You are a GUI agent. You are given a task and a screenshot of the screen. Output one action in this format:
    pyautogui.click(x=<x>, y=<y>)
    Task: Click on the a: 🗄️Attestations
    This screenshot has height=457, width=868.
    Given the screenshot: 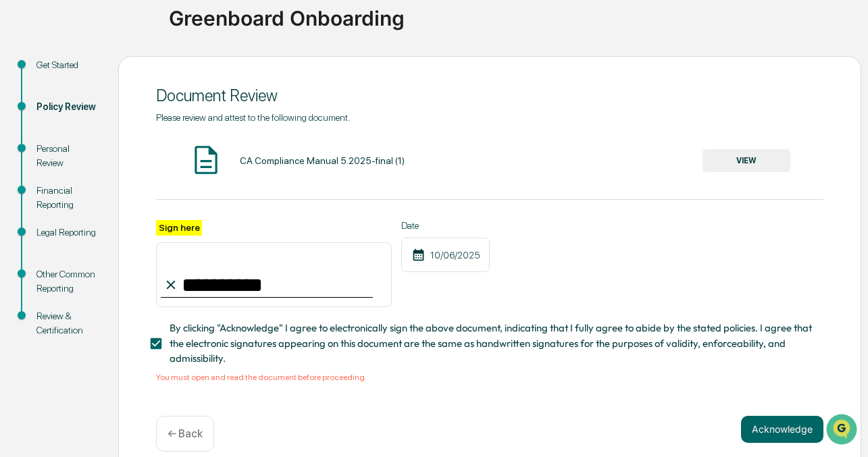 What is the action you would take?
    pyautogui.click(x=133, y=177)
    